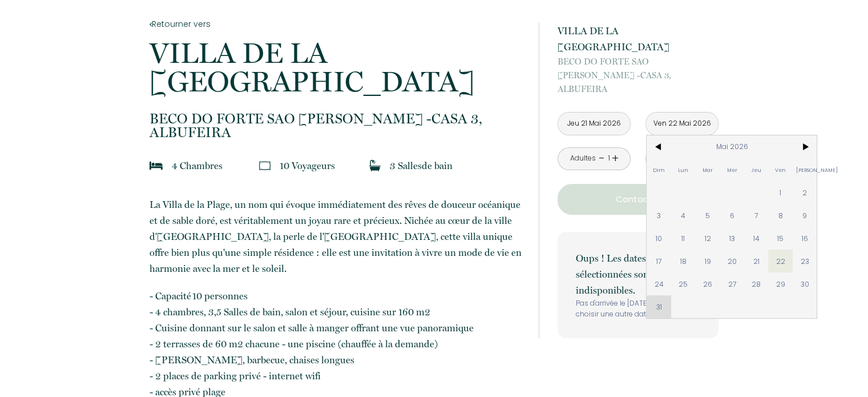  What do you see at coordinates (732, 284) in the screenshot?
I see `span: 27` at bounding box center [732, 284].